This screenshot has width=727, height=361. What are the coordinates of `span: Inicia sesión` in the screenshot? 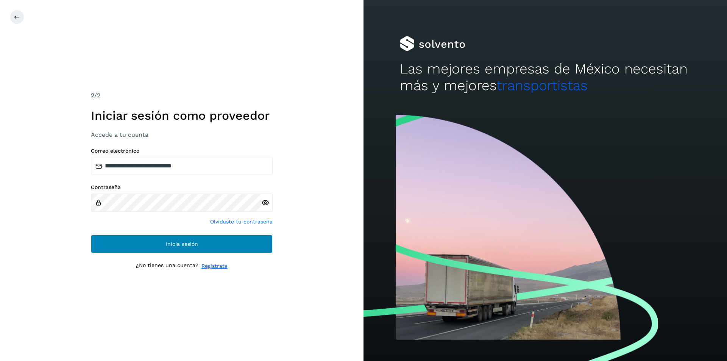 It's located at (182, 244).